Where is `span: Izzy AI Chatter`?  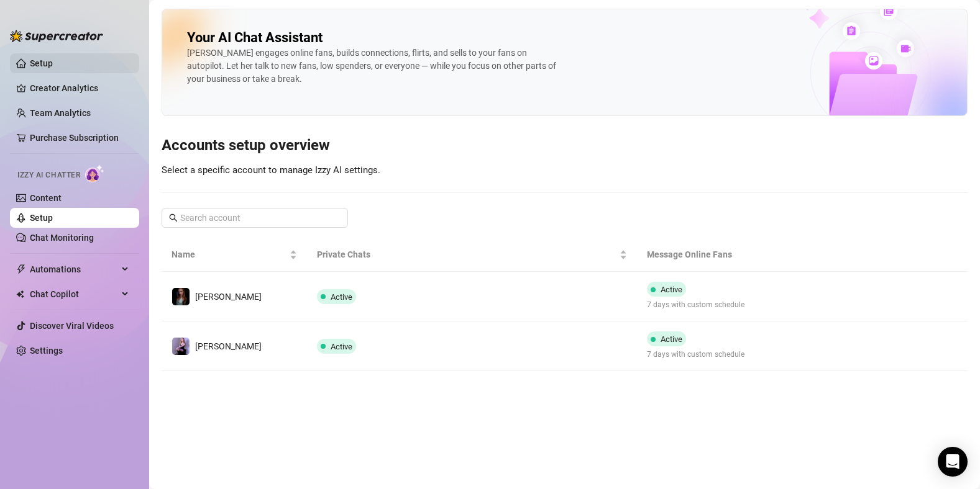 span: Izzy AI Chatter is located at coordinates (49, 175).